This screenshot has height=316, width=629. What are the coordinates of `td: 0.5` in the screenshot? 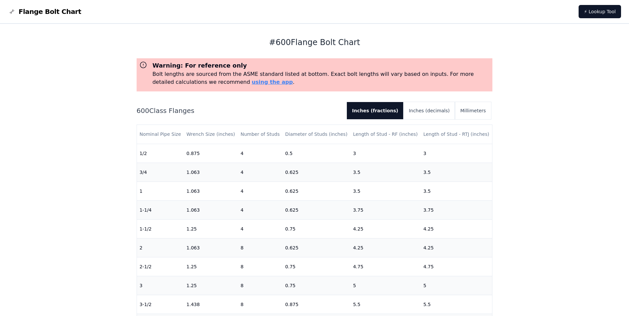 It's located at (316, 153).